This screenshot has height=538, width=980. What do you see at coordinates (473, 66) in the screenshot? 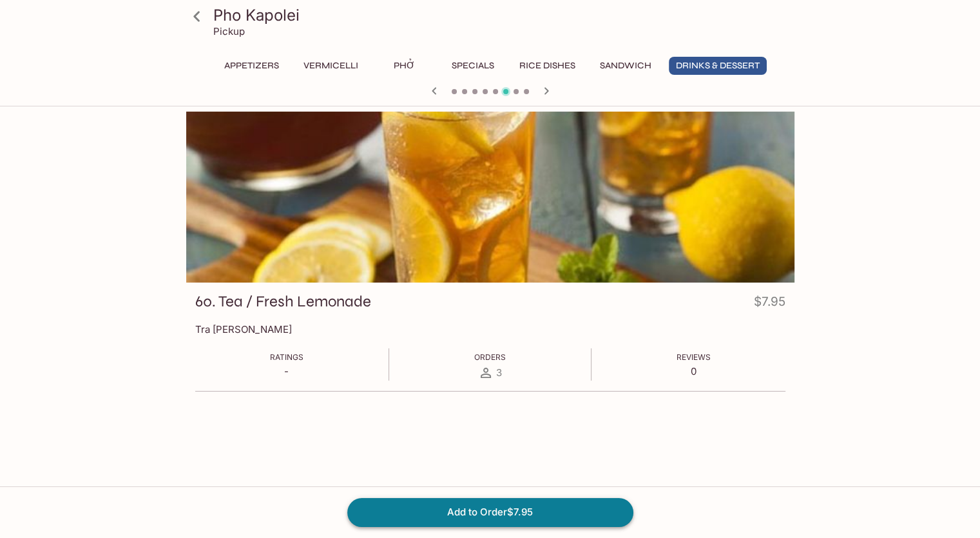
I see `button: Specials` at bounding box center [473, 66].